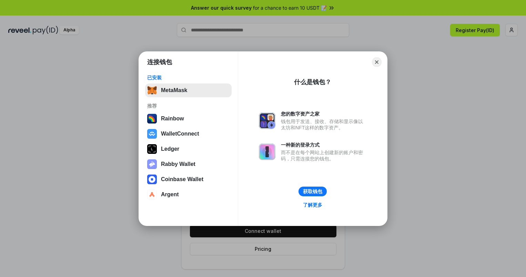  Describe the element at coordinates (188, 119) in the screenshot. I see `button: Rainbow` at that location.